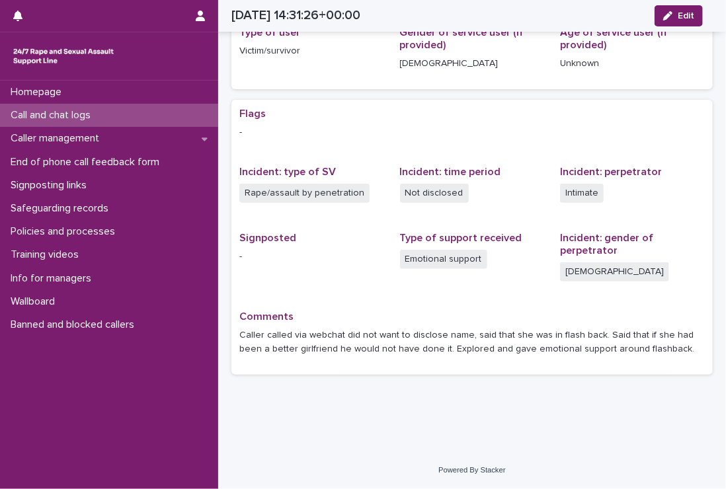  What do you see at coordinates (266, 317) in the screenshot?
I see `span: Comments` at bounding box center [266, 317].